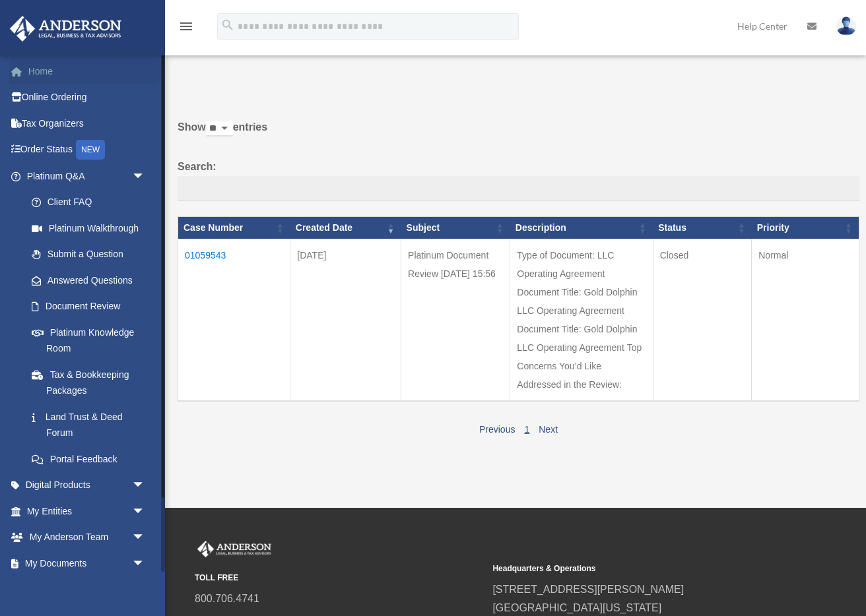 The width and height of the screenshot is (866, 616). Describe the element at coordinates (89, 382) in the screenshot. I see `a: Tax & Bookkeeping Packages` at that location.